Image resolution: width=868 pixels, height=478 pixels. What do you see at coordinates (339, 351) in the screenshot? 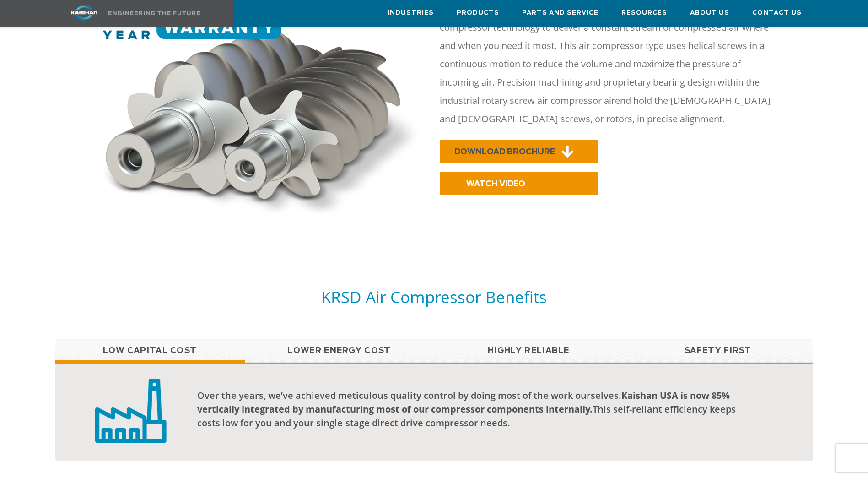
I see `a: Lower Energy Cost` at bounding box center [339, 351].